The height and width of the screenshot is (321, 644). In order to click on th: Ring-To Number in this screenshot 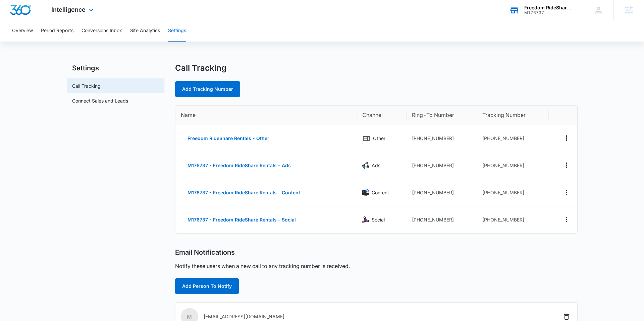, I will do `click(442, 115)`.